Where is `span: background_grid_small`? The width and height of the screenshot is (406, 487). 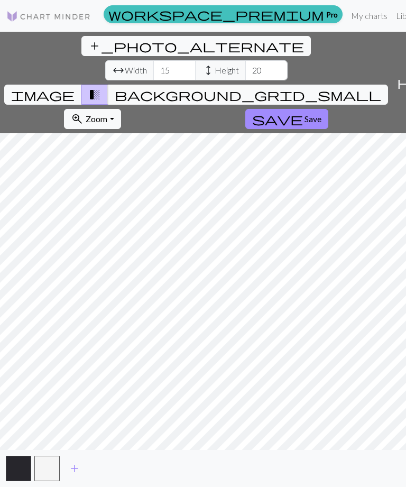
span: background_grid_small is located at coordinates (248, 95).